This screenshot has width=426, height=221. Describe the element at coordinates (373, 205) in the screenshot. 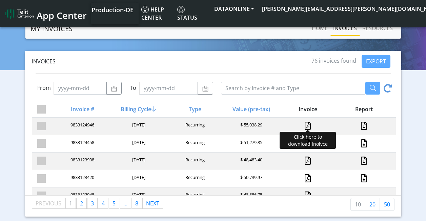

I see `a: 20` at that location.